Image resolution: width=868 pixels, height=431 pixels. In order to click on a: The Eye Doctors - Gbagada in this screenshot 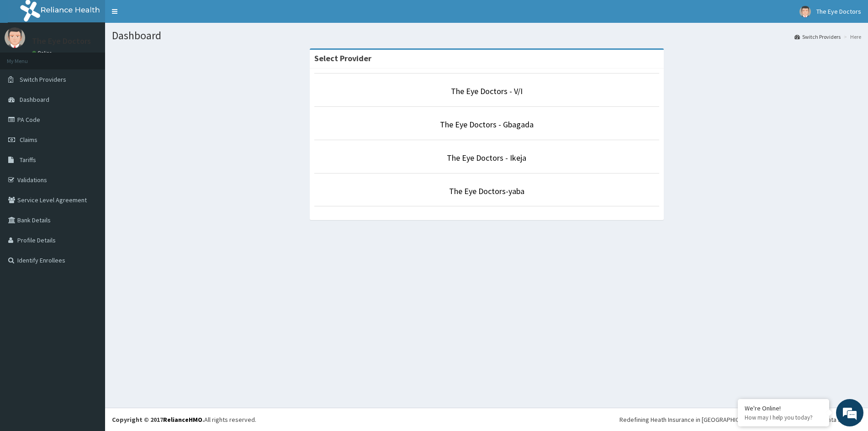, I will do `click(487, 124)`.